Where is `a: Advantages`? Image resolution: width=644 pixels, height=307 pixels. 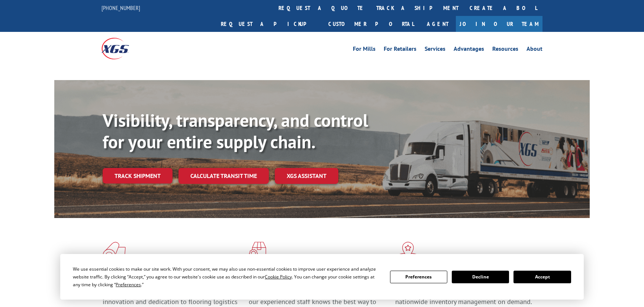
a: Advantages is located at coordinates (469, 50).